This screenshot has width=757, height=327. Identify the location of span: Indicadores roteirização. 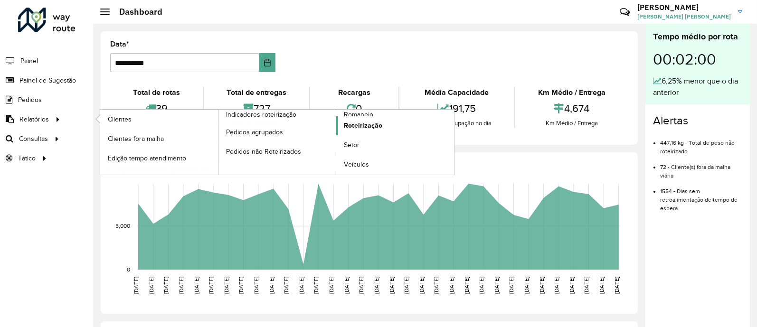
(261, 114).